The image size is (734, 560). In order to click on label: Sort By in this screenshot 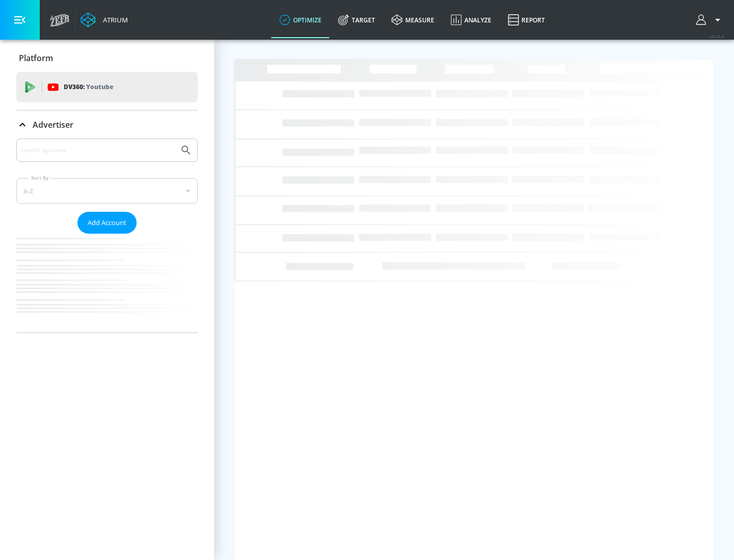, I will do `click(40, 178)`.